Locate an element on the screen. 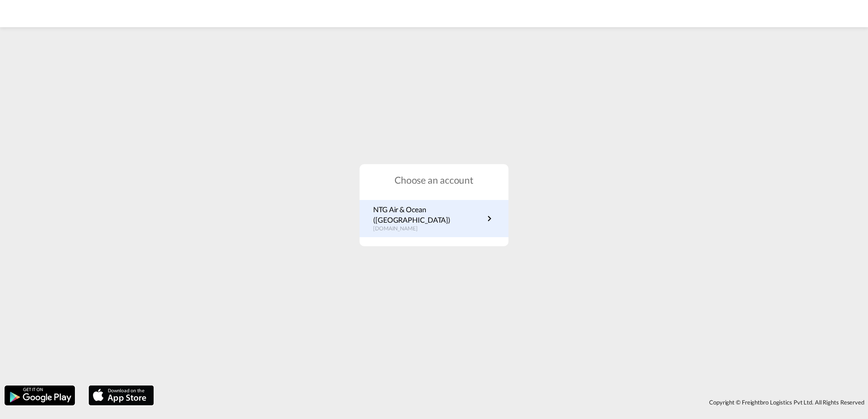  md-icon: icon-chevron-right is located at coordinates (489, 219).